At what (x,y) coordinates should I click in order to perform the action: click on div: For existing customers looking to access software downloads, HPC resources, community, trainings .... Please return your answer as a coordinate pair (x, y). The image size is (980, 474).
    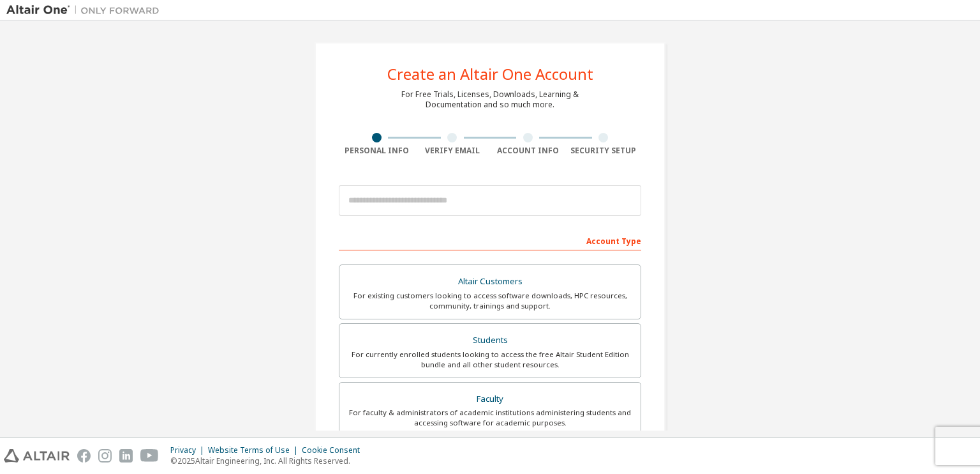
    Looking at the image, I should click on (490, 301).